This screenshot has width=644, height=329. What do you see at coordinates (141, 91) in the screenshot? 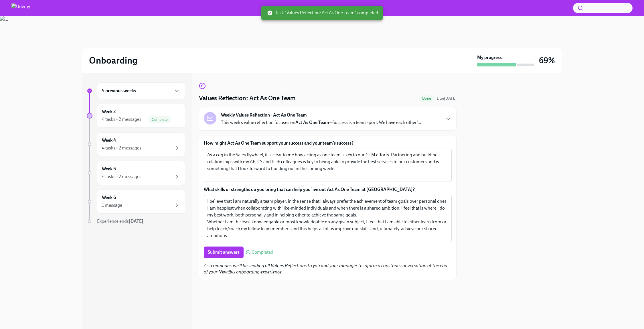
I see `div: 5 previous weeks` at bounding box center [141, 91].